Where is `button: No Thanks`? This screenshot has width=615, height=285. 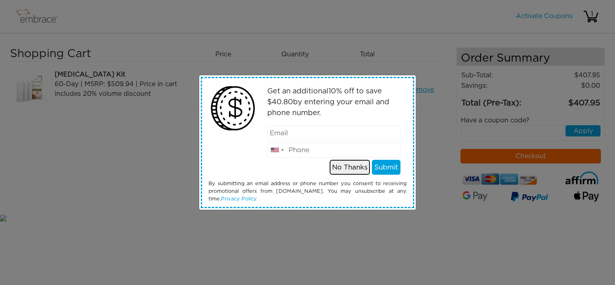 button: No Thanks is located at coordinates (350, 168).